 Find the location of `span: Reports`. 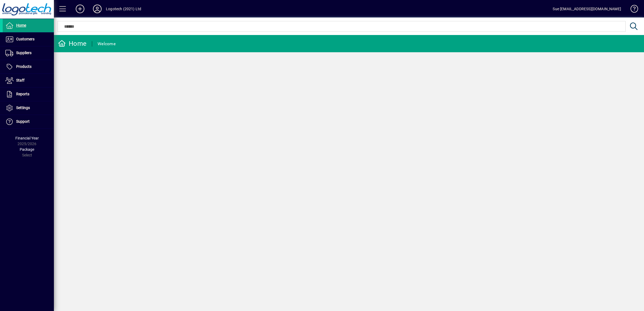

span: Reports is located at coordinates (23, 94).